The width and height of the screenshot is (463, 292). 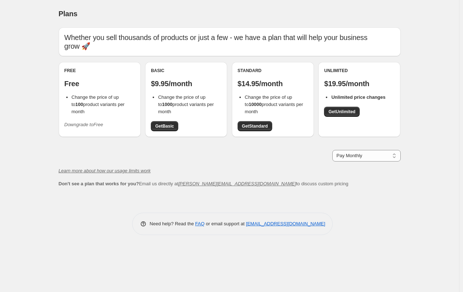 I want to click on a: GetBasic, so click(x=165, y=126).